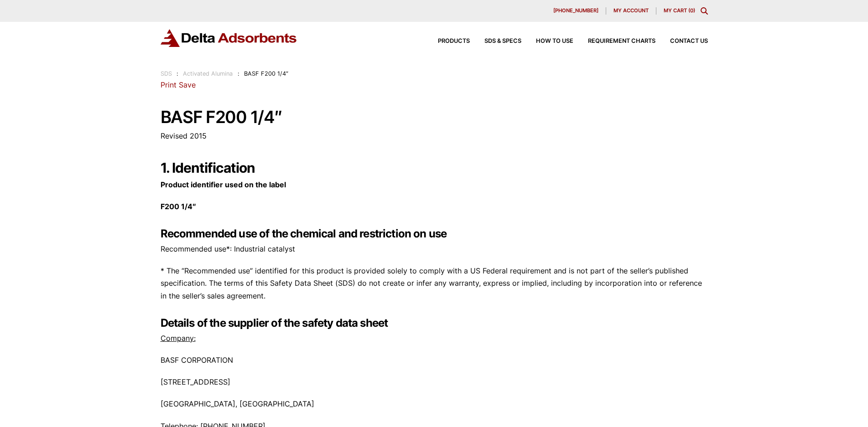  Describe the element at coordinates (303, 234) in the screenshot. I see `strong: Recommended use of the chemical and restriction on use` at that location.